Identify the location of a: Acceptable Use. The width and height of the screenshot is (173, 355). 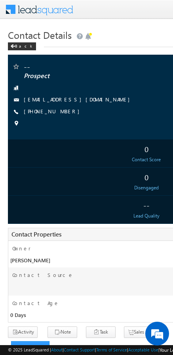
(144, 350).